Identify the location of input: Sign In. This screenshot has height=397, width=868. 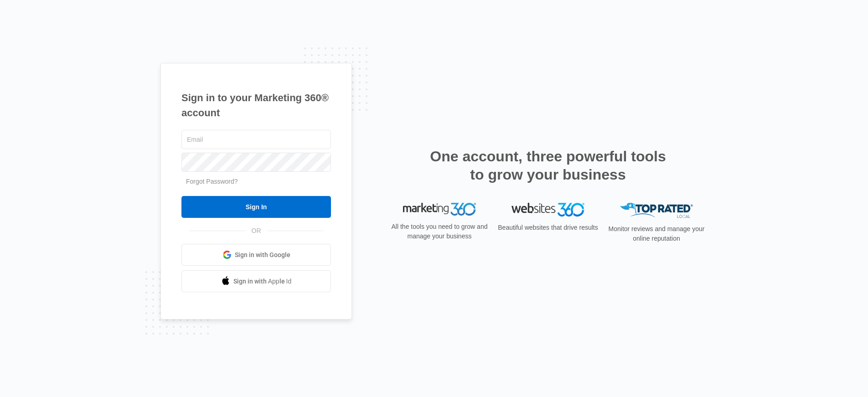
(256, 207).